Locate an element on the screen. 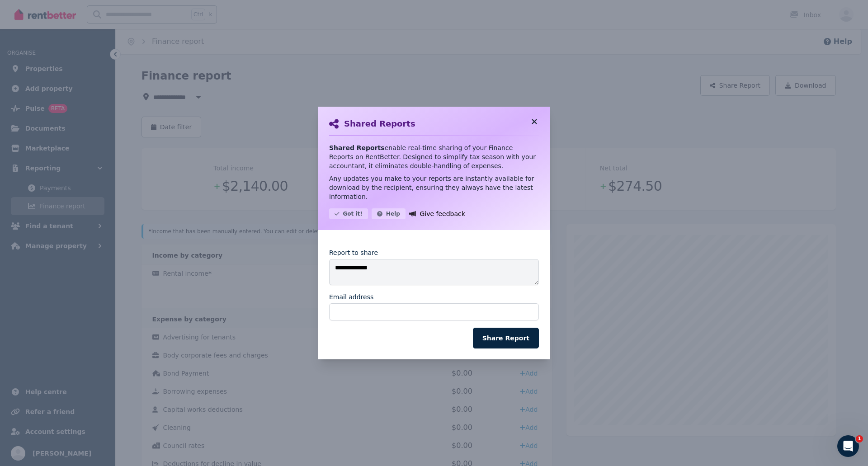  span: 1 is located at coordinates (859, 438).